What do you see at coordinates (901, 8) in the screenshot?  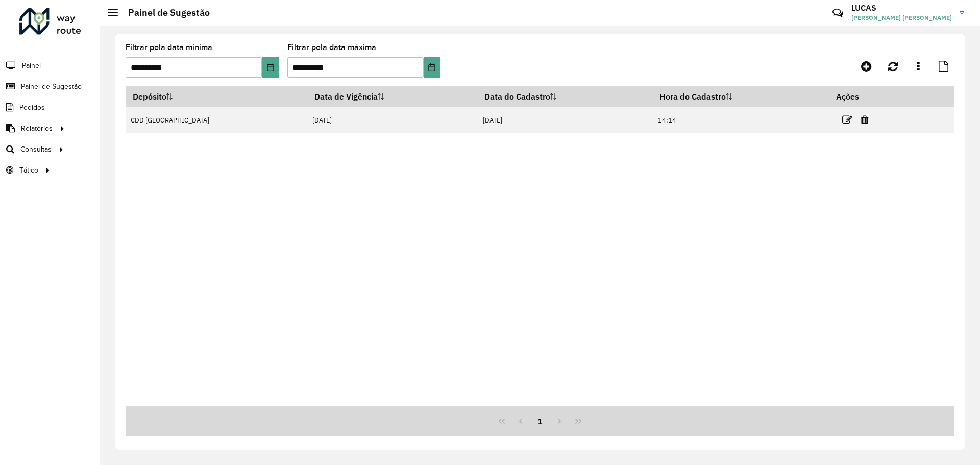 I see `h3: LUCAS` at bounding box center [901, 8].